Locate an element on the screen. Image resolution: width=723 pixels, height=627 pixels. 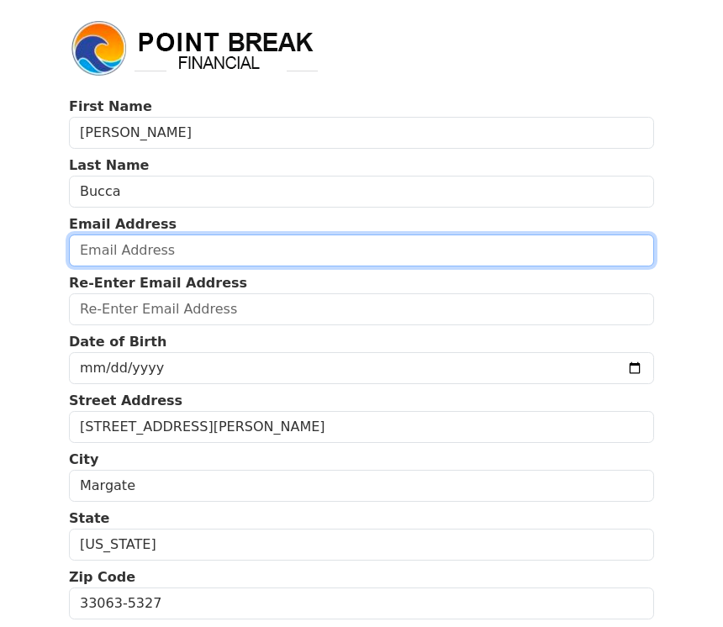
strong: Date of Birth is located at coordinates (118, 341).